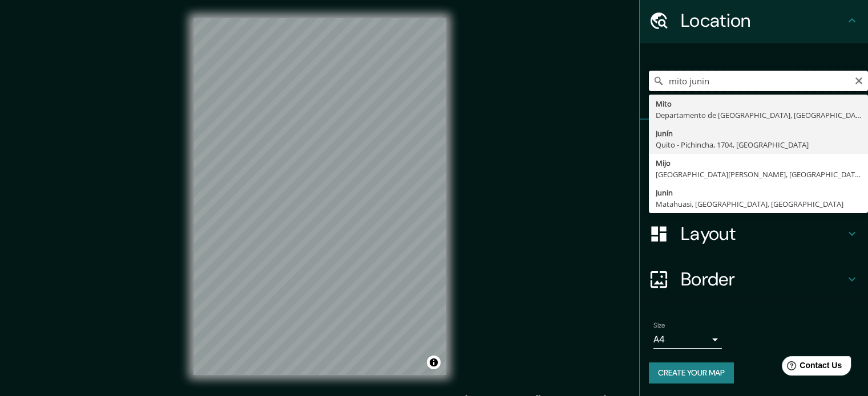  What do you see at coordinates (758, 193) in the screenshot?
I see `div: Junin` at bounding box center [758, 193].